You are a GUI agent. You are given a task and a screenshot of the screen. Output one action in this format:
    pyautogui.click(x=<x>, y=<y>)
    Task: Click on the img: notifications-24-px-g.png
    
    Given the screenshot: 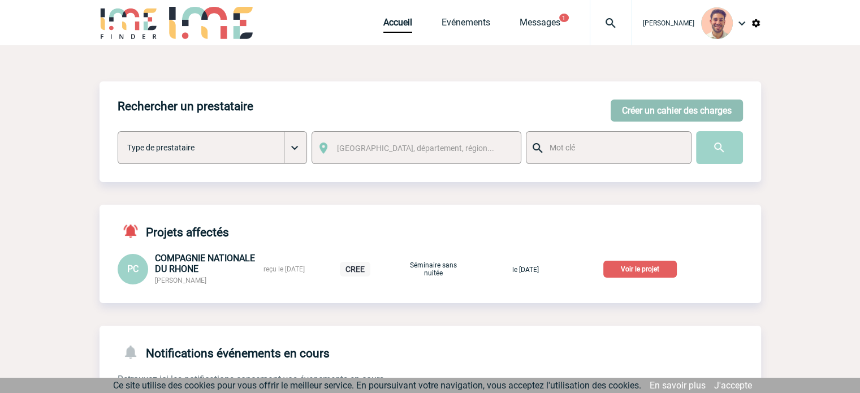 What is the action you would take?
    pyautogui.click(x=134, y=351)
    